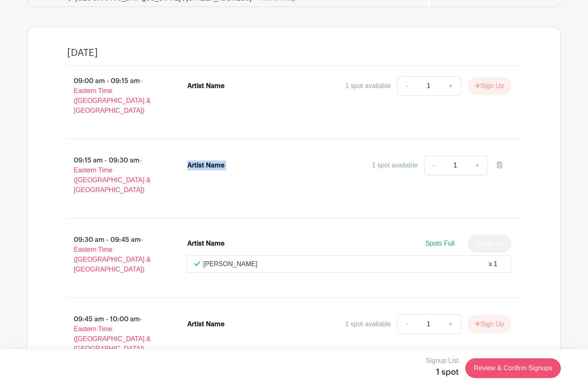 This screenshot has width=588, height=390. What do you see at coordinates (114, 96) in the screenshot?
I see `p: 09:00 am - 09:15 am` at bounding box center [114, 96].